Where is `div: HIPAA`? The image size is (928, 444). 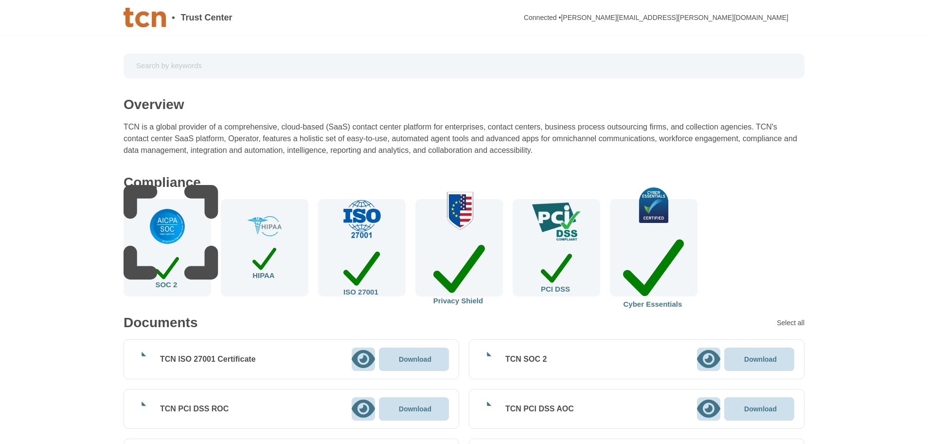
div: HIPAA is located at coordinates (265, 262).